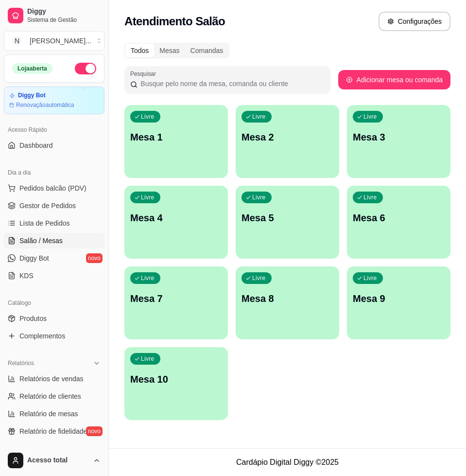 The height and width of the screenshot is (476, 466). I want to click on span: Dashboard, so click(36, 145).